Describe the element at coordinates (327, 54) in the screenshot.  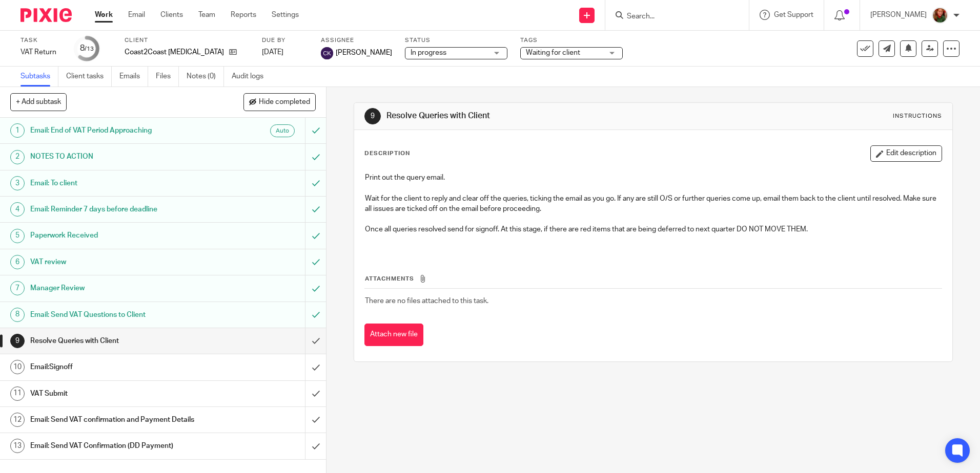
I see `img: svg%3E` at that location.